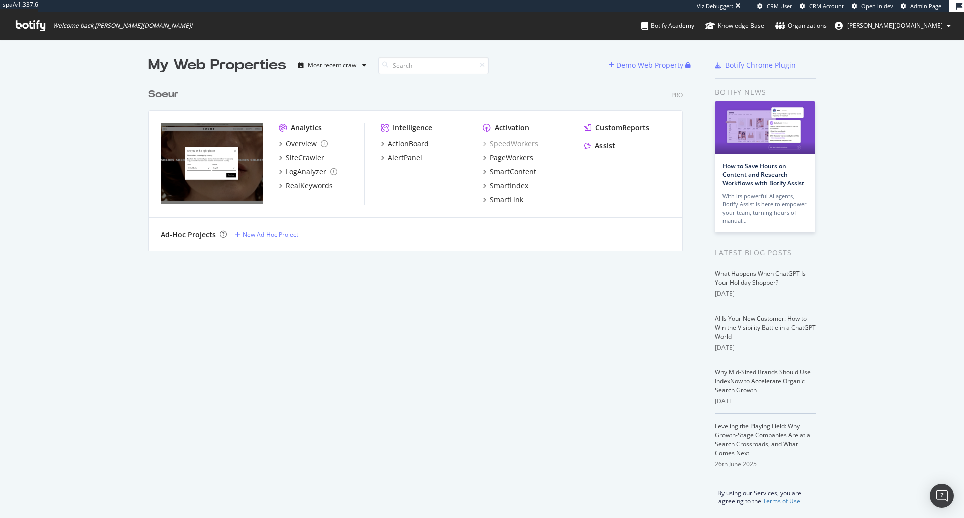 The image size is (964, 518). I want to click on a: SiteCrawler, so click(301, 158).